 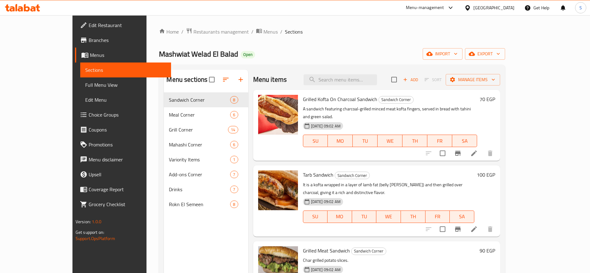 What do you see at coordinates (199, 115) in the screenshot?
I see `div: Meal Corner` at bounding box center [199, 115].